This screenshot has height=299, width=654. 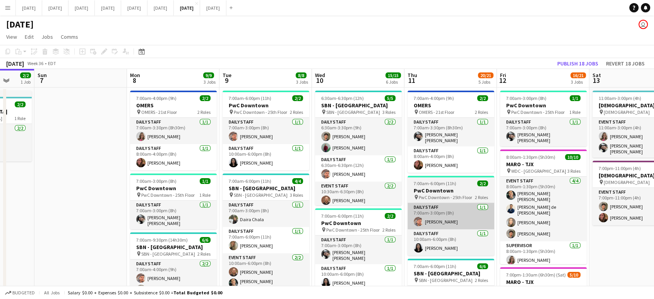 What do you see at coordinates (578, 63) in the screenshot?
I see `button: Publish 18 jobs` at bounding box center [578, 63].